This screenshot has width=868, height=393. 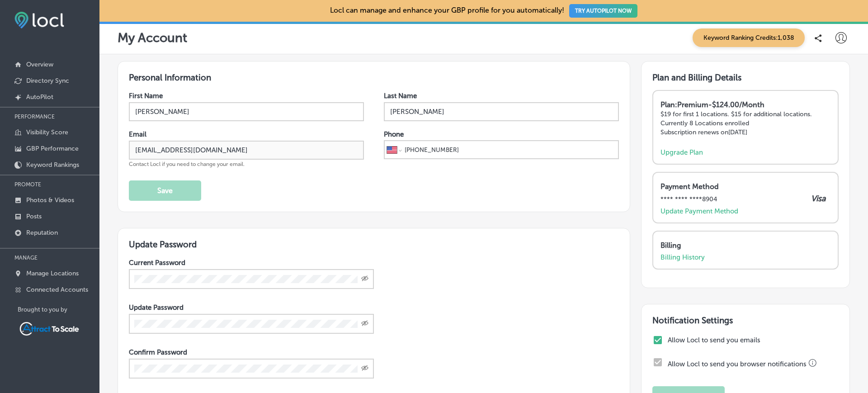 I want to click on span: Keyword Ranking Credits: 1,038, so click(x=748, y=38).